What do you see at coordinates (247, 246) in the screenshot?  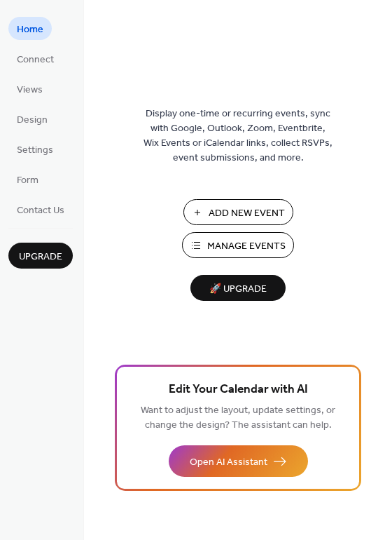 I see `span: Manage Events` at bounding box center [247, 246].